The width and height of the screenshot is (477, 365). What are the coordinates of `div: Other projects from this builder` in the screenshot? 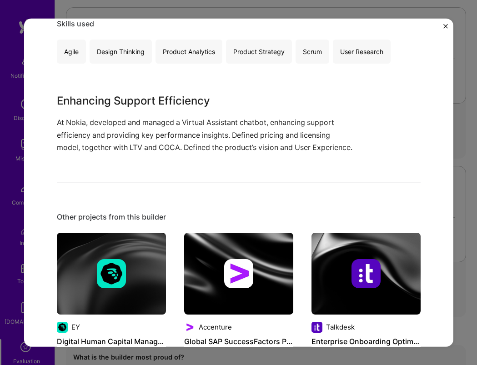 It's located at (239, 217).